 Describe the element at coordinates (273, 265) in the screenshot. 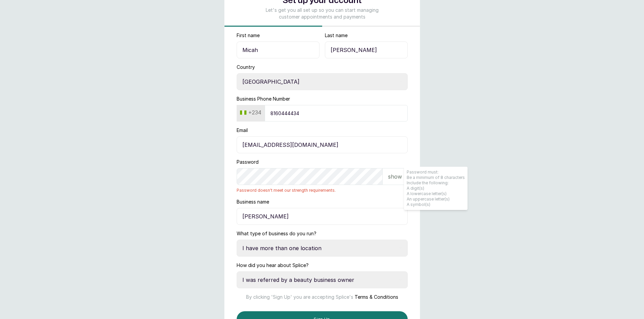

I see `label: How did you hear about Splice?` at that location.